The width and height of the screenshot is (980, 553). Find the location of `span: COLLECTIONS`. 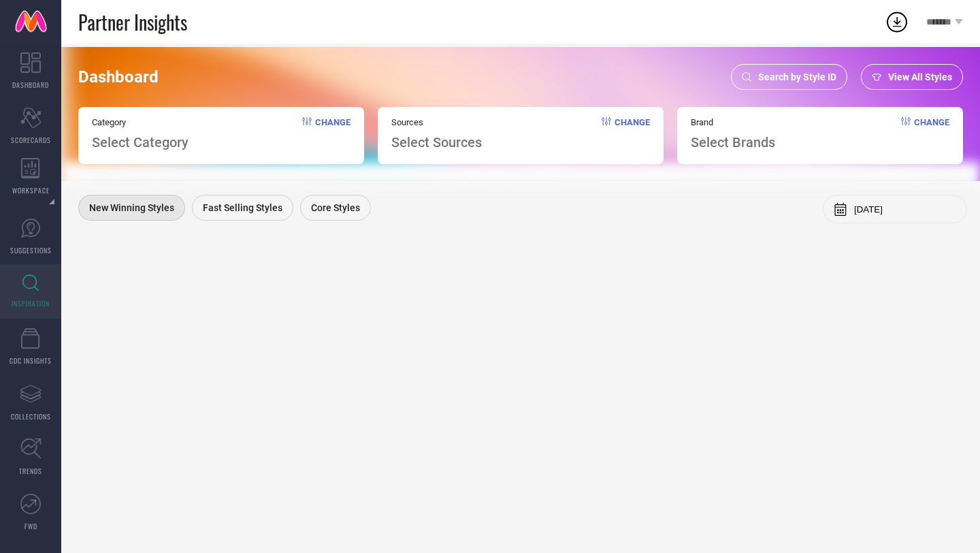

span: COLLECTIONS is located at coordinates (31, 416).